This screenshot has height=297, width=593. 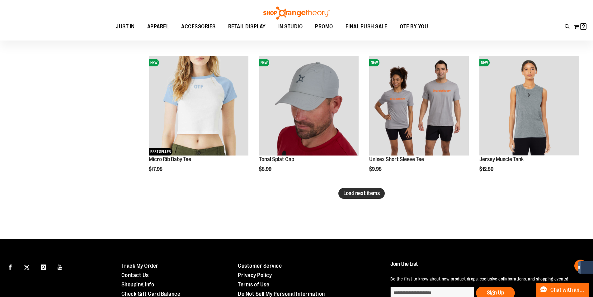 What do you see at coordinates (158, 27) in the screenshot?
I see `a: APPAREL` at bounding box center [158, 27].